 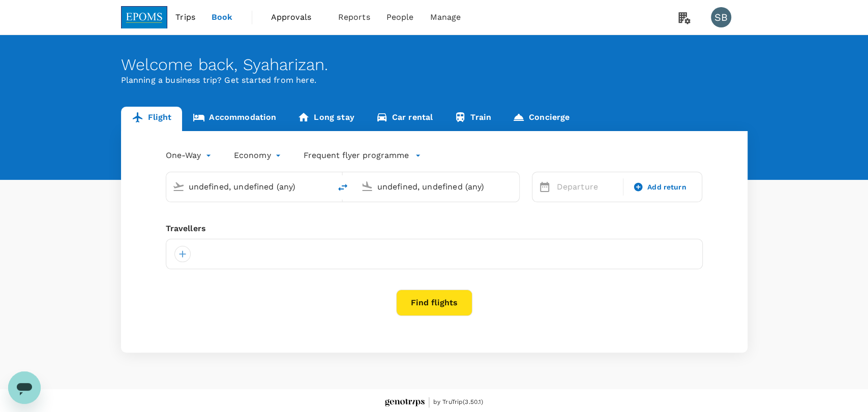 What do you see at coordinates (248, 187) in the screenshot?
I see `input: Depart from` at bounding box center [248, 187].